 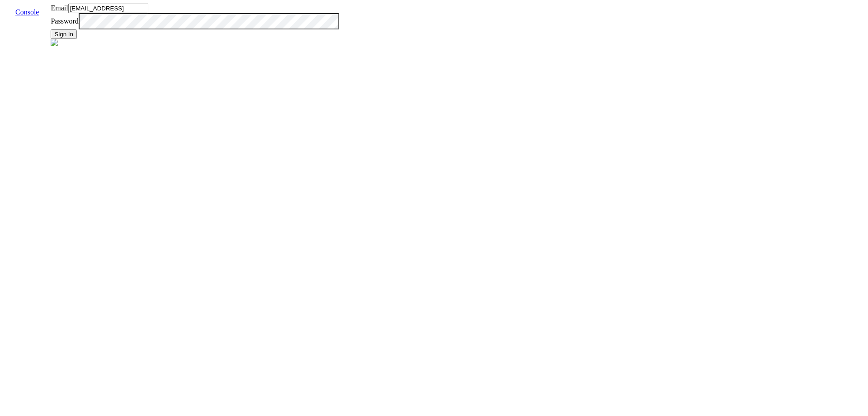 What do you see at coordinates (108, 8) in the screenshot?
I see `input: Email` at bounding box center [108, 8].